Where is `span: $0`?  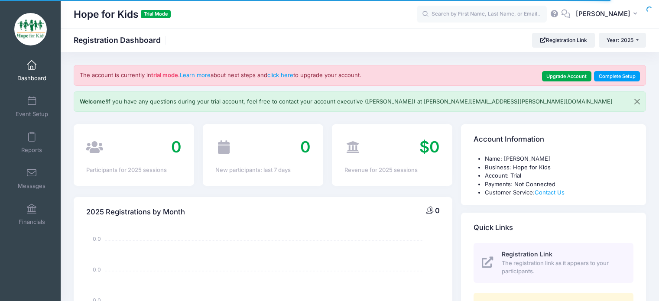
span: $0 is located at coordinates (429, 147).